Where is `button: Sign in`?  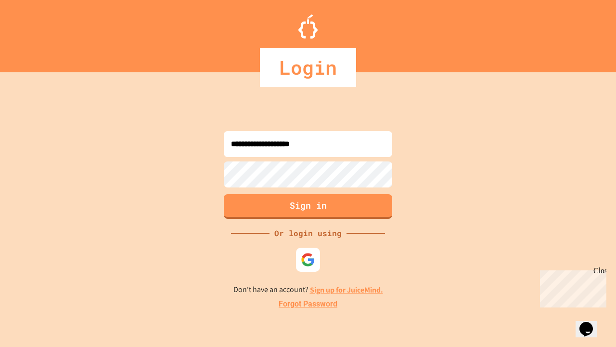
button: Sign in is located at coordinates (308, 206).